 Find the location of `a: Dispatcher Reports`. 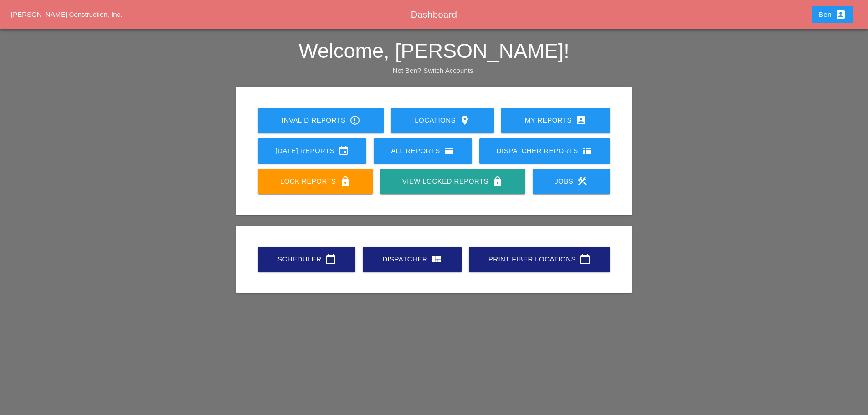

a: Dispatcher Reports is located at coordinates (544, 150).